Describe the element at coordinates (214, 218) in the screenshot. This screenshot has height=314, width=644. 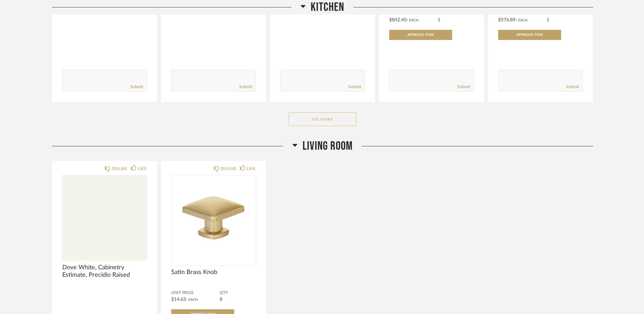
I see `div: 0` at that location.